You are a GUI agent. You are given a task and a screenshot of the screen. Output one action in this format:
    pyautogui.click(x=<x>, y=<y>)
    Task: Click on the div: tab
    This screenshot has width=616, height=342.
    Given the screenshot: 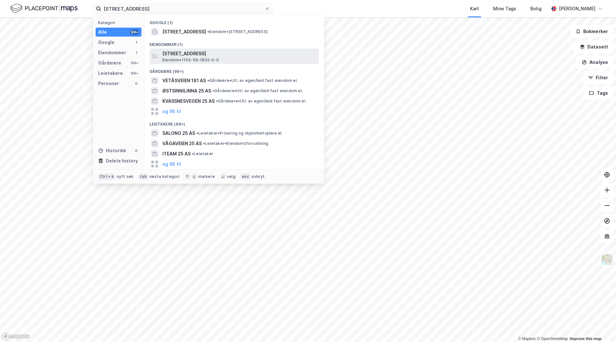 What is the action you would take?
    pyautogui.click(x=143, y=176)
    